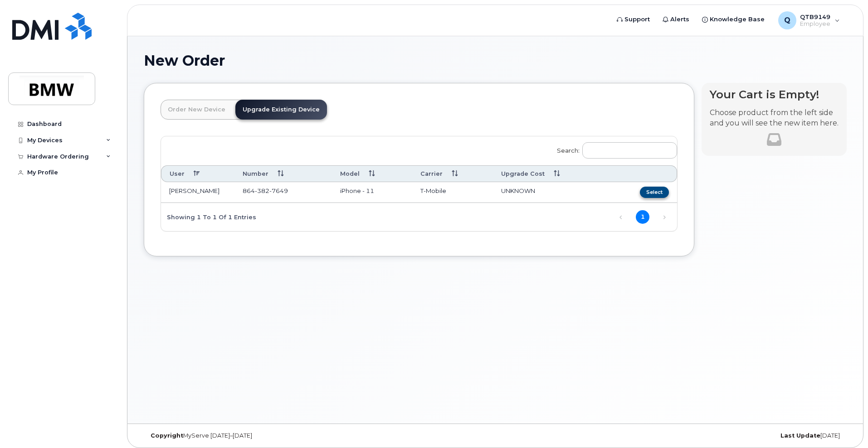  I want to click on th: Number: activate to sort column ascending, so click(283, 174).